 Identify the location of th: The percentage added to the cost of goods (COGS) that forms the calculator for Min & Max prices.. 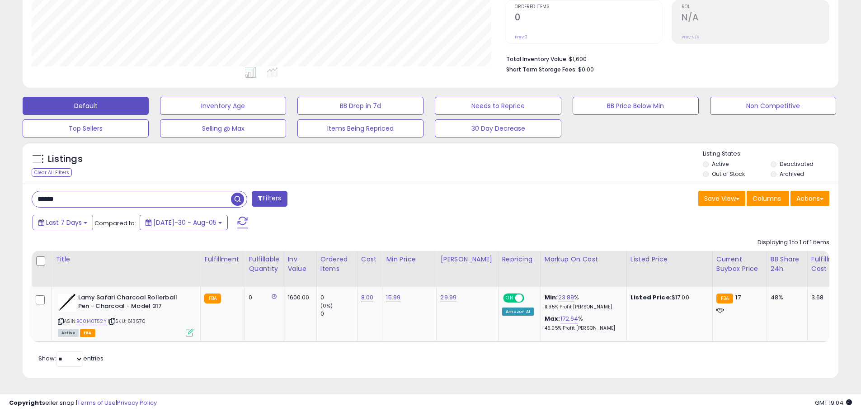
(584, 269).